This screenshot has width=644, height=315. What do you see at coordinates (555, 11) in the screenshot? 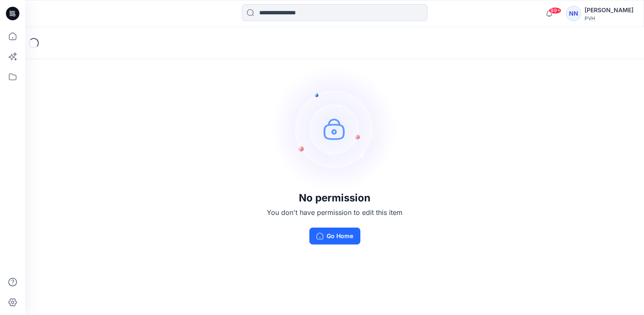
I see `span: 99+` at bounding box center [555, 11].